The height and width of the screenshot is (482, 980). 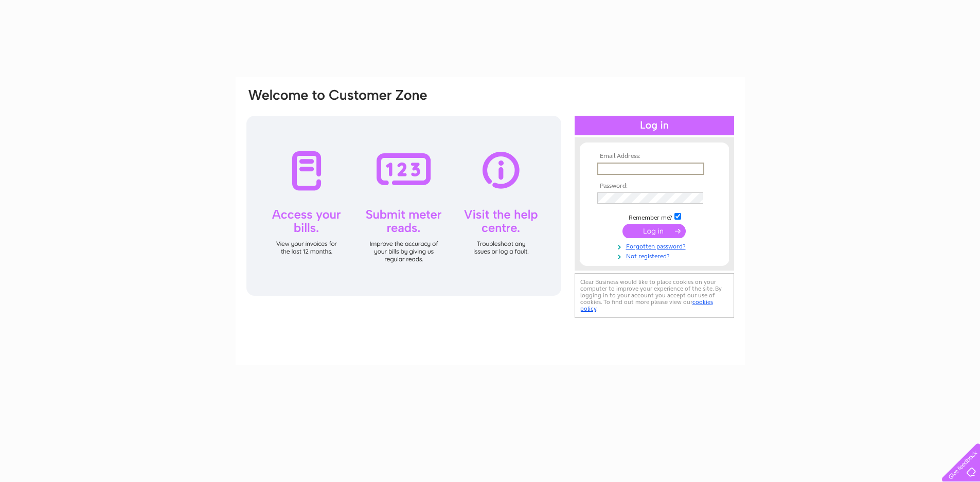 What do you see at coordinates (654, 156) in the screenshot?
I see `th: Email Address:` at bounding box center [654, 156].